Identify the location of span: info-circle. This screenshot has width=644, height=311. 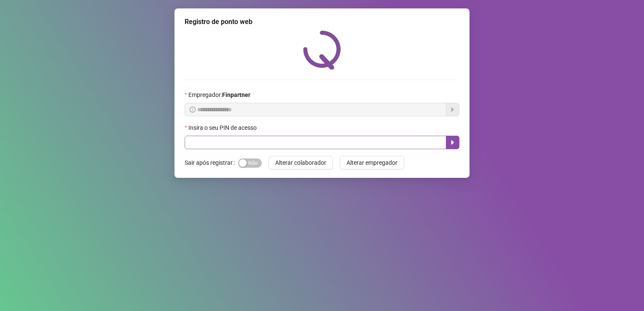
(193, 110).